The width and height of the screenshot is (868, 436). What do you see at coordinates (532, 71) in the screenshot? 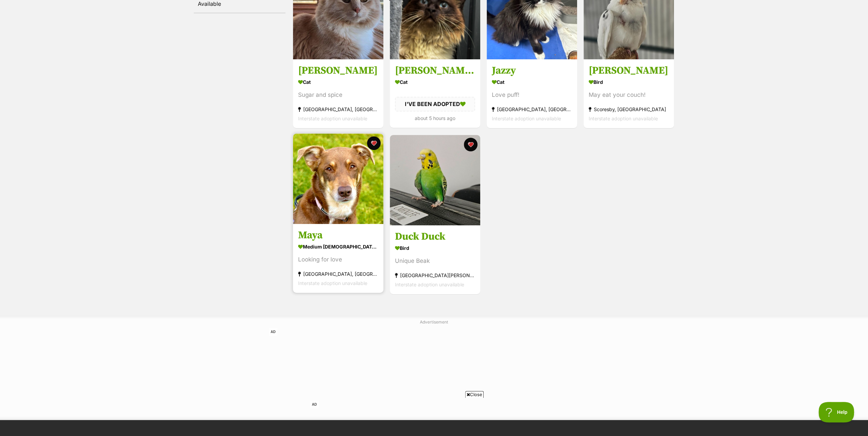
I see `h3: Jazzy` at bounding box center [532, 71].